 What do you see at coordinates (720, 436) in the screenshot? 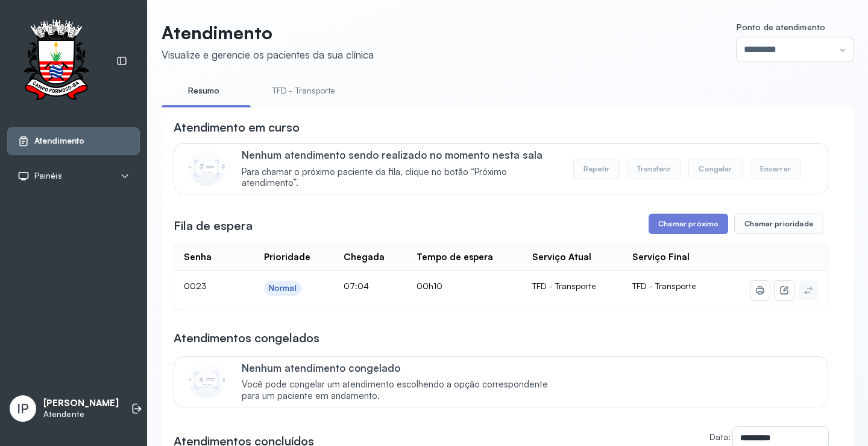
I see `label: Data:` at bounding box center [720, 436].